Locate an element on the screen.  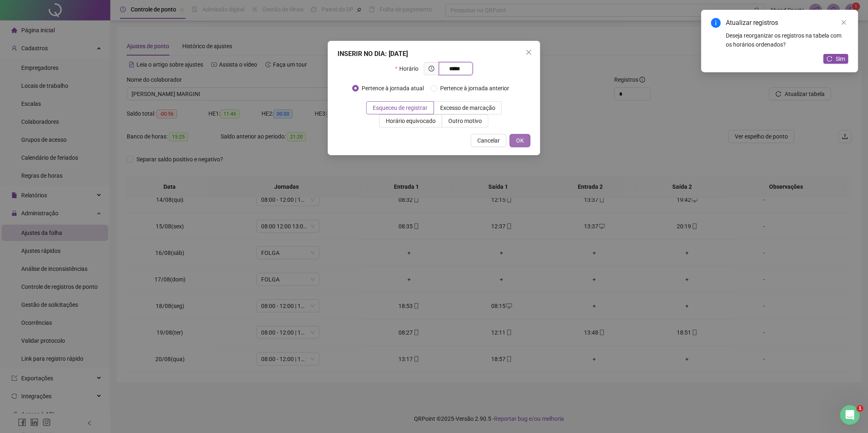
button: Sim is located at coordinates (835, 59).